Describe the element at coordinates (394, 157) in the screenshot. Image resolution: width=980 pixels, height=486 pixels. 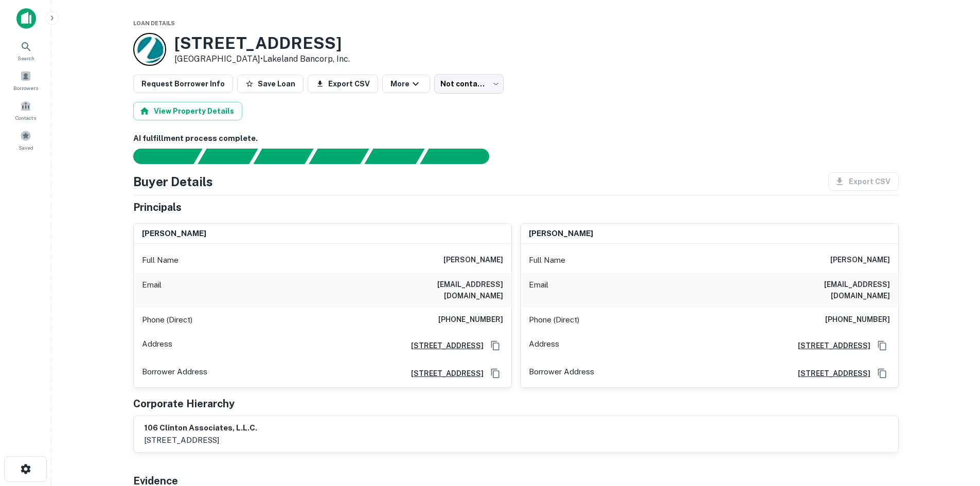
I see `div: Principals found, still searching for contact information. This may take time...` at that location.